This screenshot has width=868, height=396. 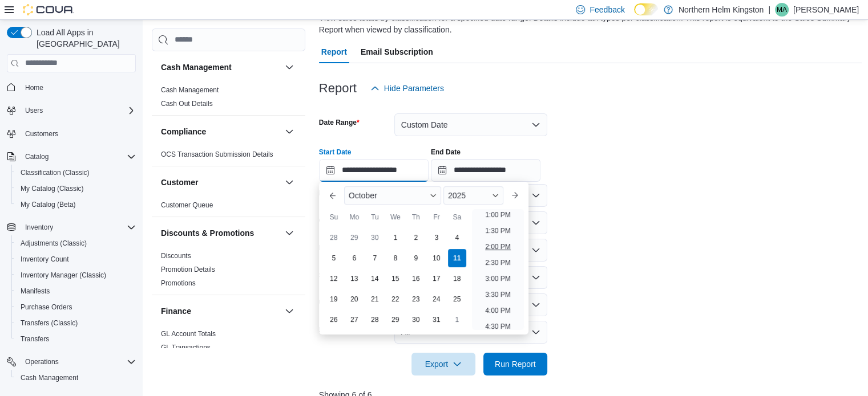 I want to click on a: Discounts, so click(x=176, y=256).